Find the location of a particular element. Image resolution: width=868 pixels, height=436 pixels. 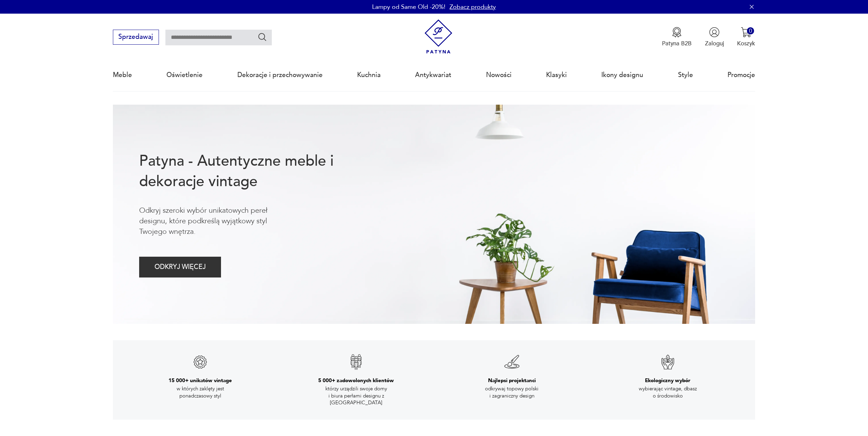

button: Patyna B2B is located at coordinates (677, 37).